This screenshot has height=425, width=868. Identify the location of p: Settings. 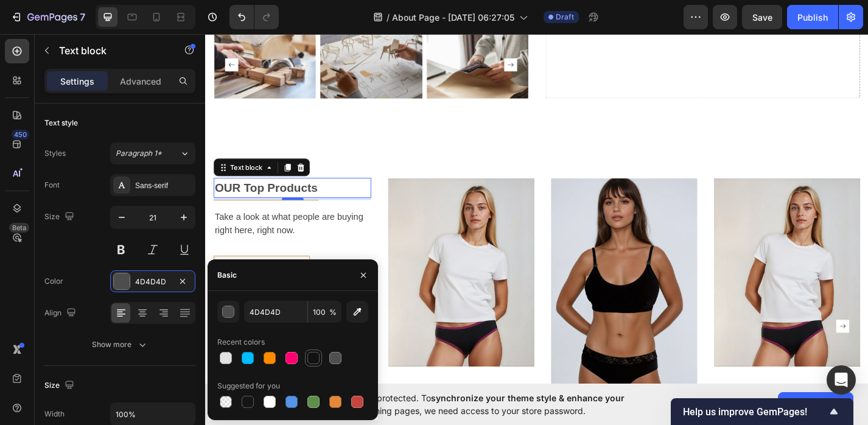
(77, 81).